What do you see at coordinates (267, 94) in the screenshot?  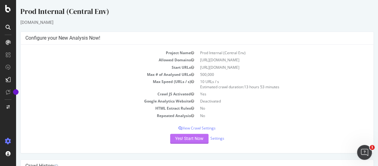 I see `td: Yes` at bounding box center [267, 94].